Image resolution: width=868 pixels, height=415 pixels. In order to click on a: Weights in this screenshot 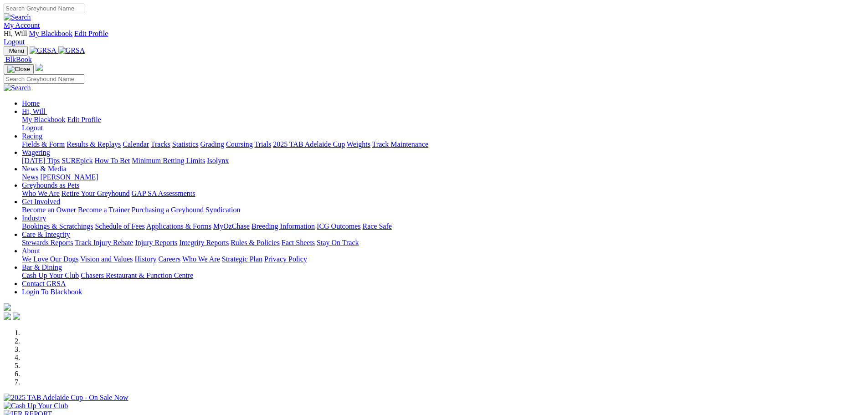, I will do `click(359, 144)`.